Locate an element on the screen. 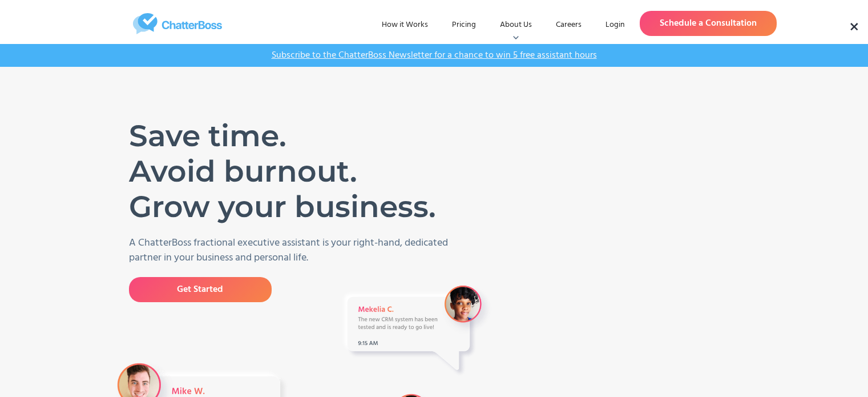  a: Get Started is located at coordinates (200, 290).